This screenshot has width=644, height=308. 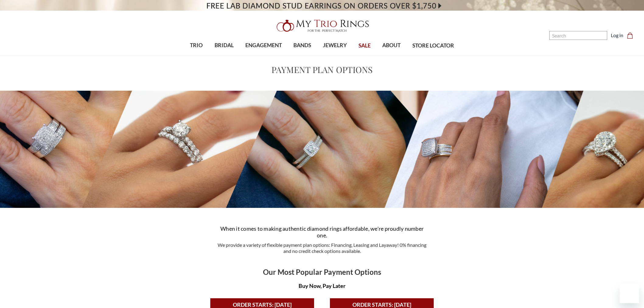 What do you see at coordinates (391, 45) in the screenshot?
I see `a: ABOUT` at bounding box center [391, 45].